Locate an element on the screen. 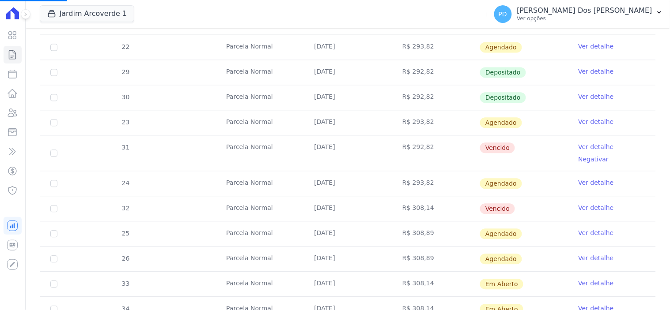  span: 22 is located at coordinates (125, 47).